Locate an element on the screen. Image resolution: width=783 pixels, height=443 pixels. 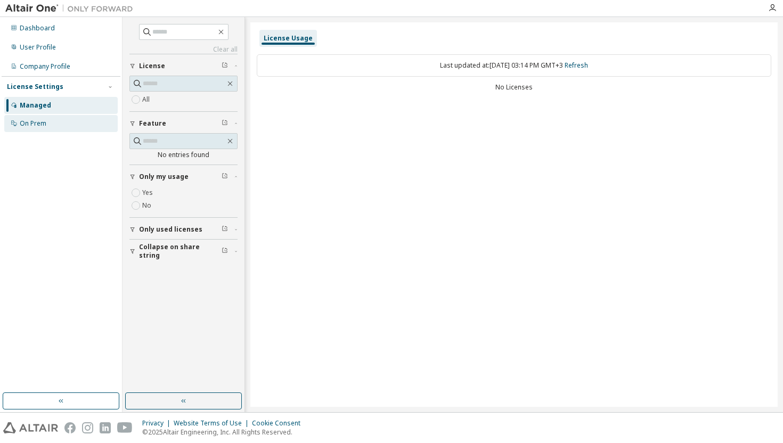
img: linkedin.svg is located at coordinates (105, 428).